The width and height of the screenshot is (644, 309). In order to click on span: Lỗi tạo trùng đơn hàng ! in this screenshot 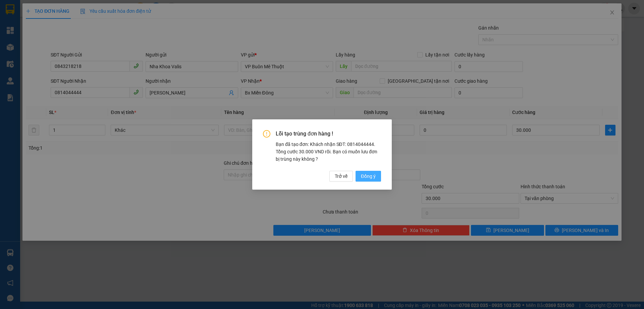, I will do `click(328, 134)`.